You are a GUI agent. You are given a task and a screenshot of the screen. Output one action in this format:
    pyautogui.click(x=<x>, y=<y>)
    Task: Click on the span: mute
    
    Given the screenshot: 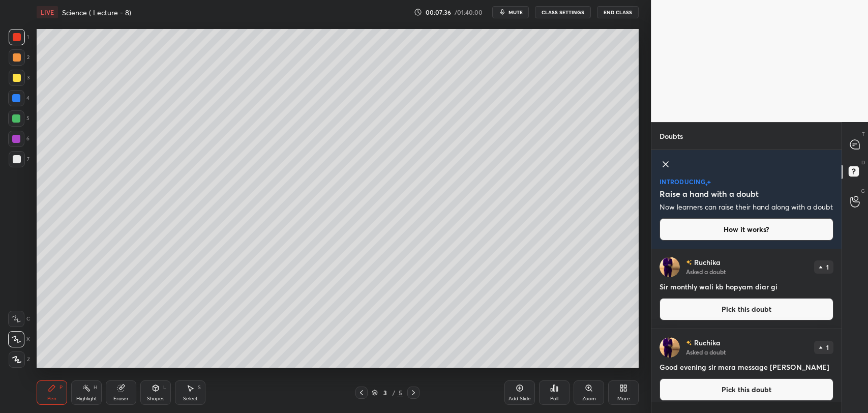 What is the action you would take?
    pyautogui.click(x=515, y=12)
    